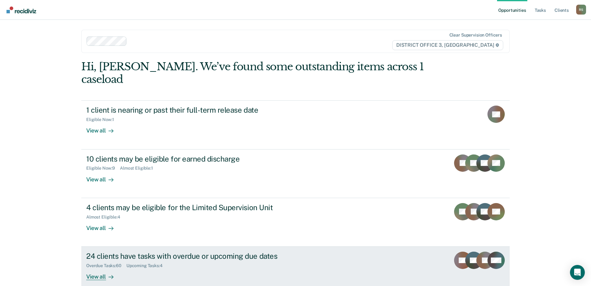 This screenshot has width=591, height=286. Describe the element at coordinates (147, 265) in the screenshot. I see `div: Upcoming Tasks : 4` at that location.